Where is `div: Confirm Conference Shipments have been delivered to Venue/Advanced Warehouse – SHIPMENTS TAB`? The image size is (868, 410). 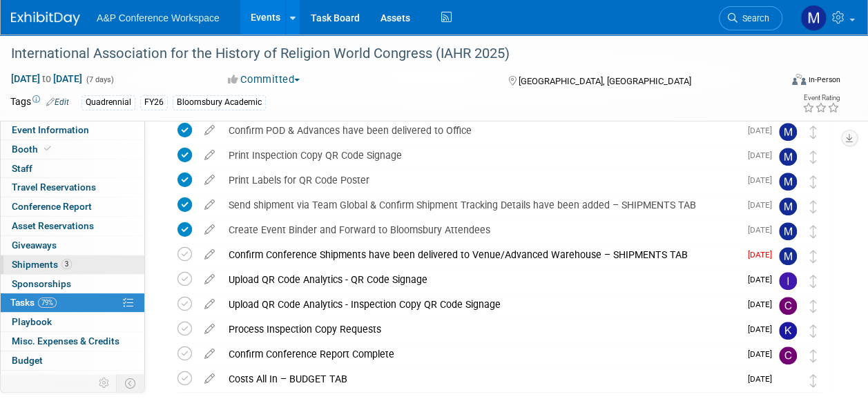
div: Confirm Conference Shipments have been delivered to Venue/Advanced Warehouse – SHIPMENTS TAB is located at coordinates (481, 255).